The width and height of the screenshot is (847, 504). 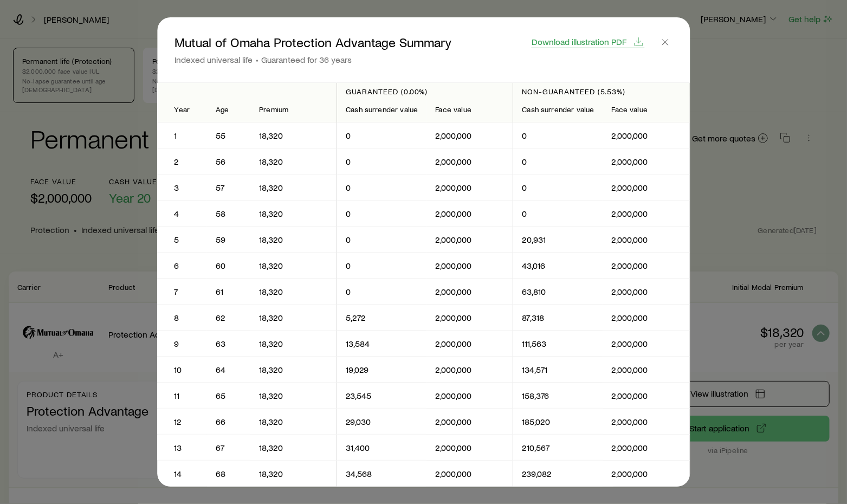 I want to click on p: 8, so click(x=182, y=318).